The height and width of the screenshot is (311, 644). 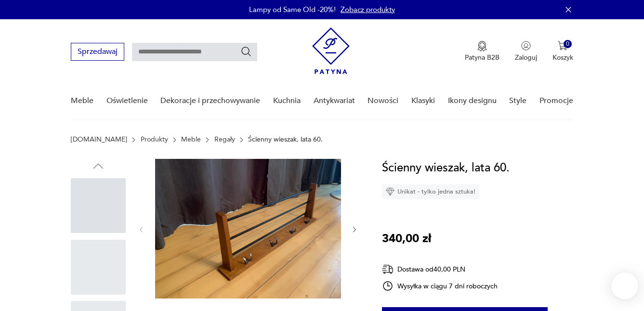 What do you see at coordinates (525, 57) in the screenshot?
I see `p: Zaloguj` at bounding box center [525, 57].